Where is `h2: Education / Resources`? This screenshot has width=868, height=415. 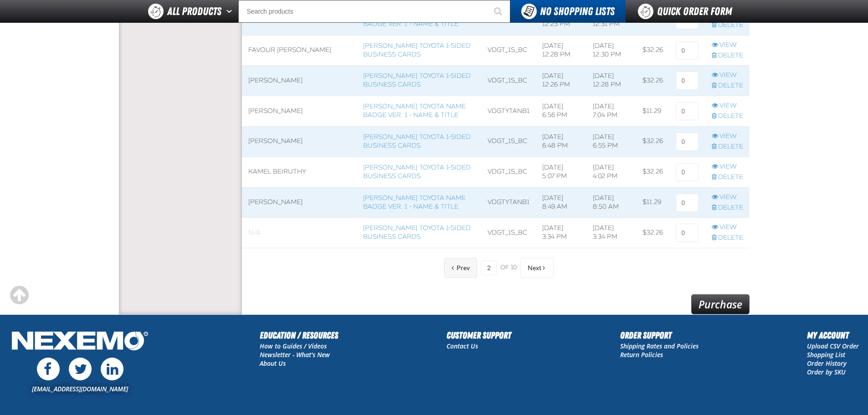
h2: Education / Resources is located at coordinates (299, 335).